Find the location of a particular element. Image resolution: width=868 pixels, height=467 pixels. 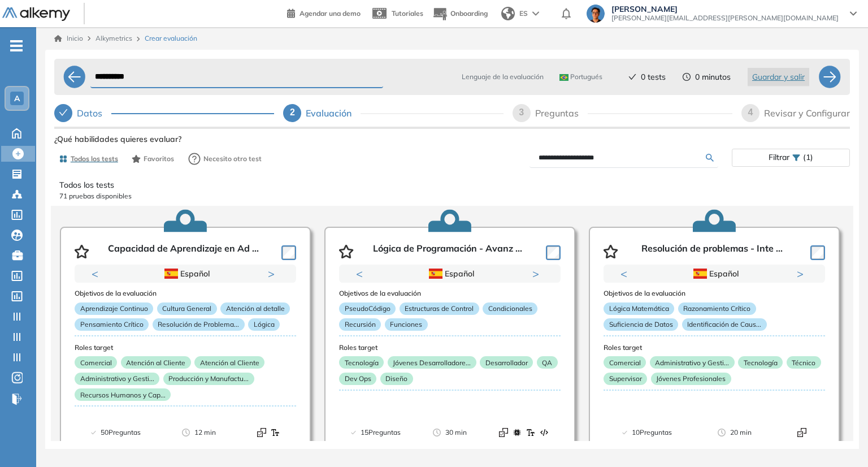

span: (1) is located at coordinates (808, 157).